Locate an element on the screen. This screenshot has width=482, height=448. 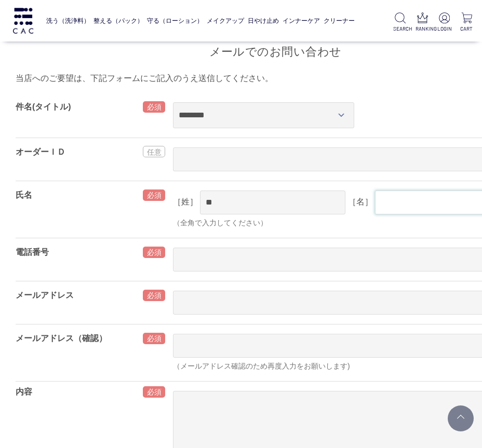
a: CART is located at coordinates (466, 22).